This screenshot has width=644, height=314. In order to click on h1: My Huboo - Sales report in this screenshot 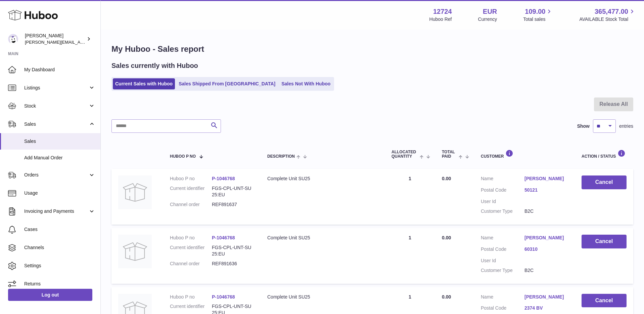, I will do `click(372, 49)`.